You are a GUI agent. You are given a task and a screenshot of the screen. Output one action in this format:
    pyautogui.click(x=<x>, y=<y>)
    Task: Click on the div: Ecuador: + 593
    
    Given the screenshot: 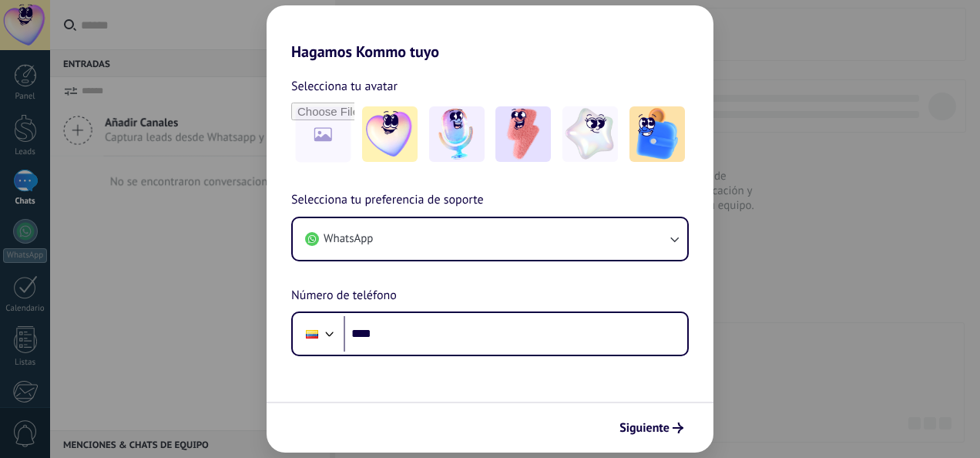 What is the action you would take?
    pyautogui.click(x=312, y=334)
    